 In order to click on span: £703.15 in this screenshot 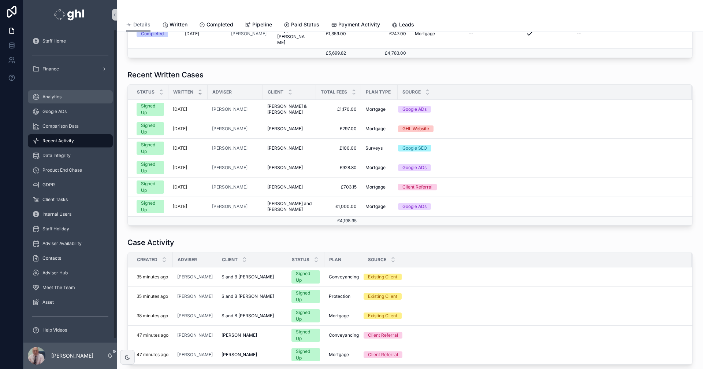, I will do `click(339, 187)`.